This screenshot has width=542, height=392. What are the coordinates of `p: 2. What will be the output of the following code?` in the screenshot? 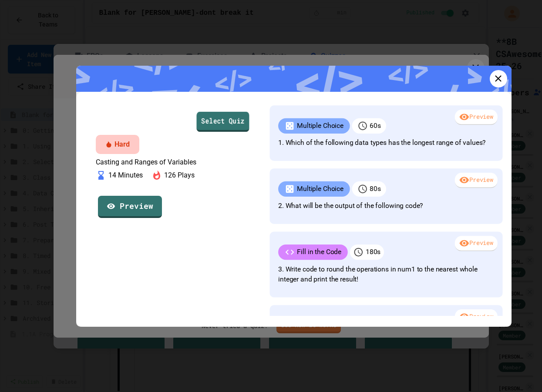 It's located at (386, 206).